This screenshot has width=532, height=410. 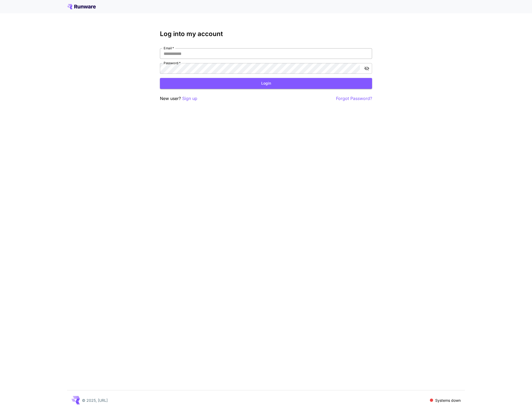 I want to click on h3: Log into my account, so click(x=266, y=34).